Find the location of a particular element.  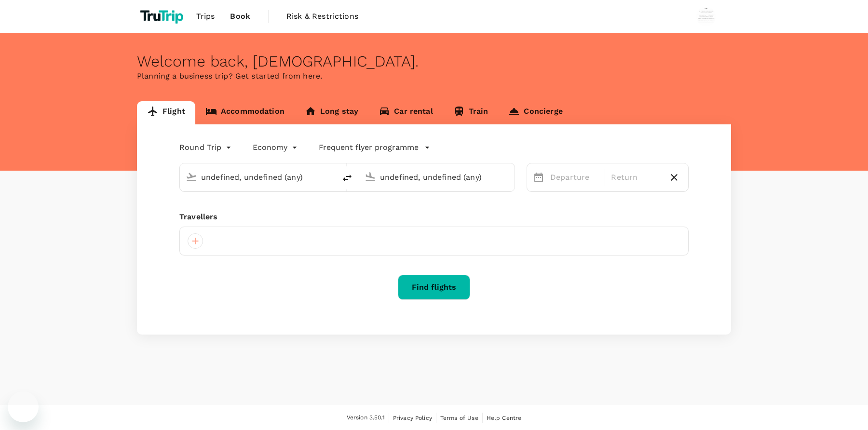

a: Privacy Policy is located at coordinates (412, 418).